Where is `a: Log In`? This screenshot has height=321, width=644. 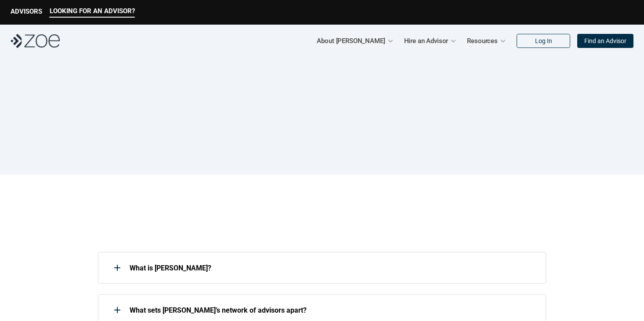 a: Log In is located at coordinates (544, 41).